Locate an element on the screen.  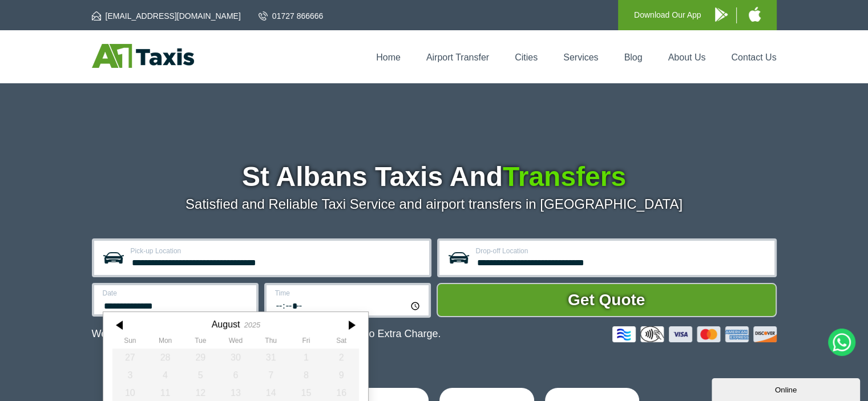
img: A1 Taxis Android App is located at coordinates (721, 14).